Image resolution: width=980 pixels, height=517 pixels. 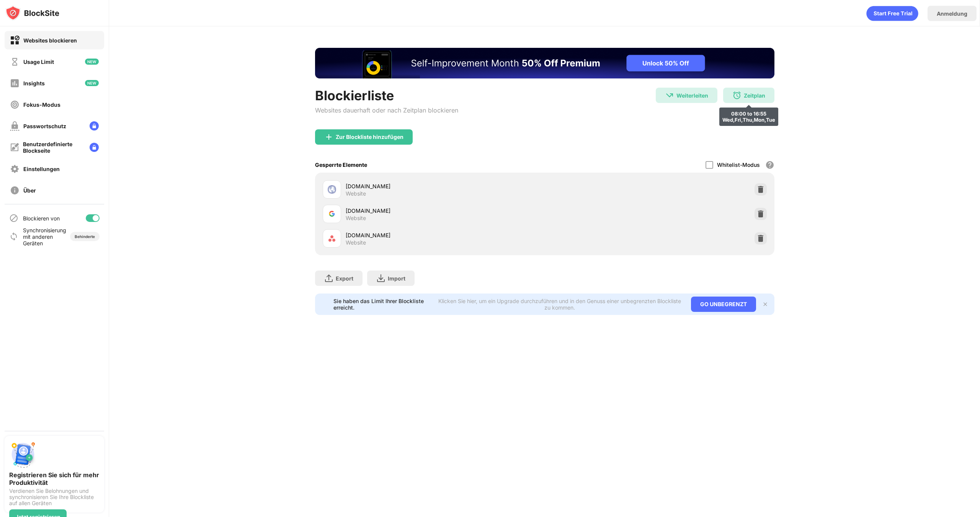 What do you see at coordinates (15, 83) in the screenshot?
I see `img: insights-off.svg` at bounding box center [15, 83].